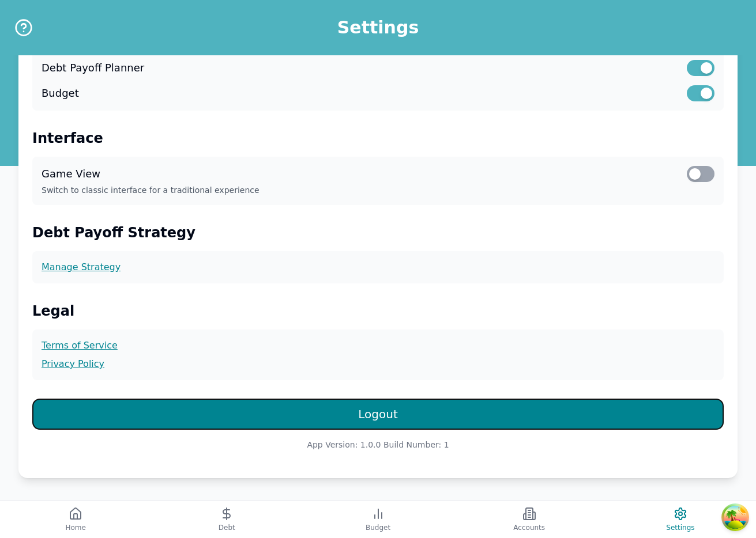  I want to click on a: Privacy Policy, so click(378, 364).